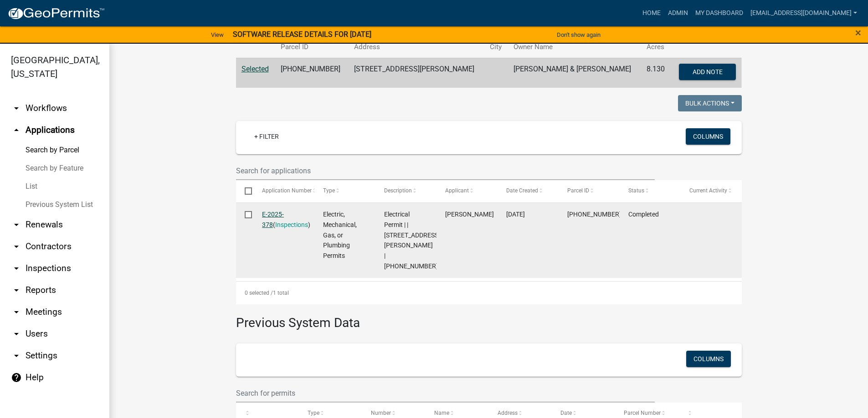 This screenshot has height=418, width=868. What do you see at coordinates (642, 413) in the screenshot?
I see `span: Parcel Number` at bounding box center [642, 413].